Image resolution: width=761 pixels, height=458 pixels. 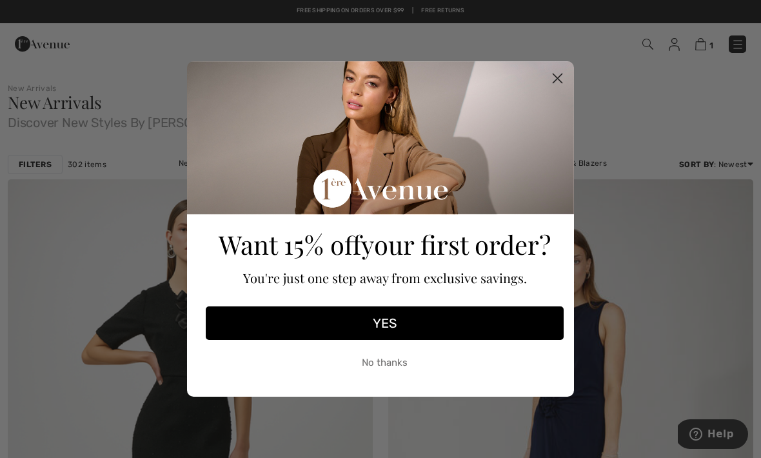 What do you see at coordinates (43, 15) in the screenshot?
I see `span: Help` at bounding box center [43, 15].